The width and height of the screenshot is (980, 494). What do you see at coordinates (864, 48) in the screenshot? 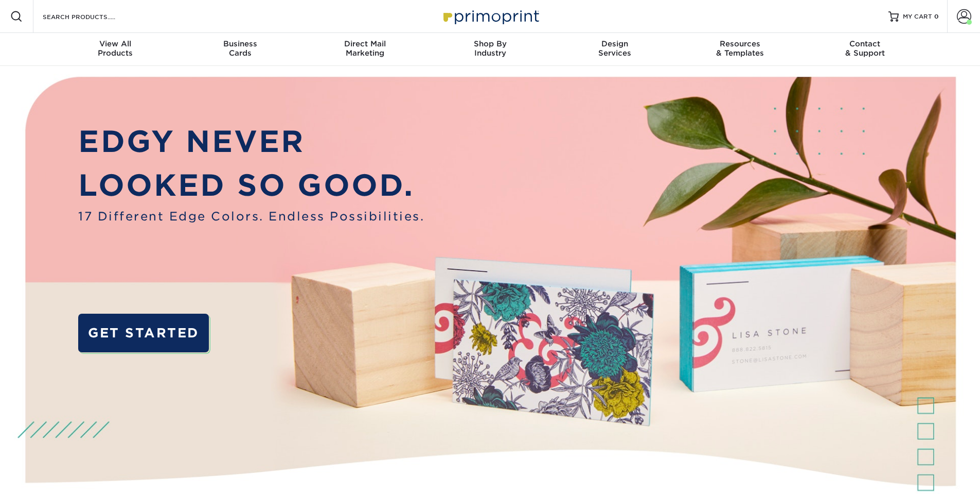
I see `div: & Support` at bounding box center [864, 48].